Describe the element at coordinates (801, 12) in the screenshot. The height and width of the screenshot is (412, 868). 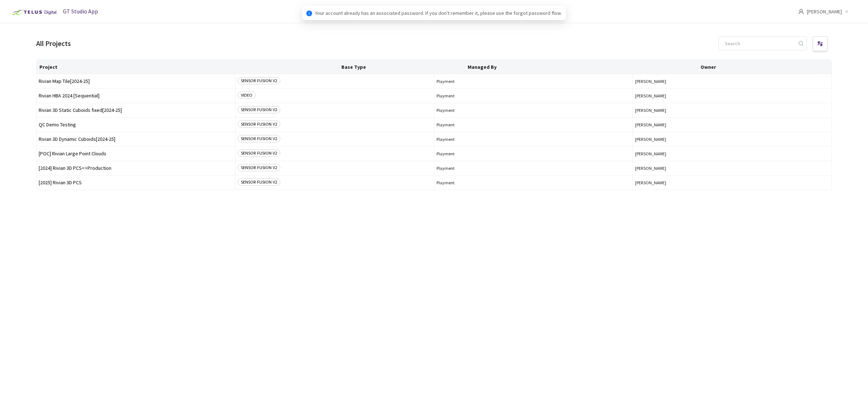
I see `span: user` at that location.